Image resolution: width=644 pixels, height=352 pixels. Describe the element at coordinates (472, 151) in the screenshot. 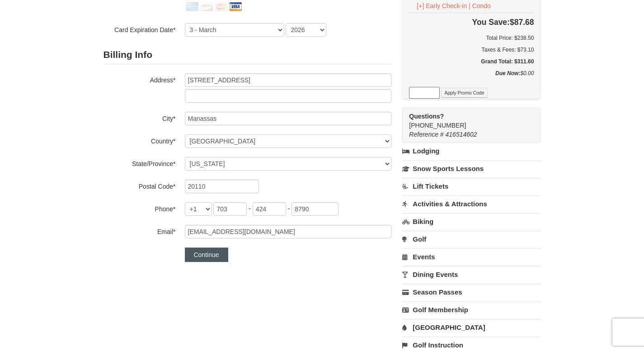

I see `a: Lodging` at that location.